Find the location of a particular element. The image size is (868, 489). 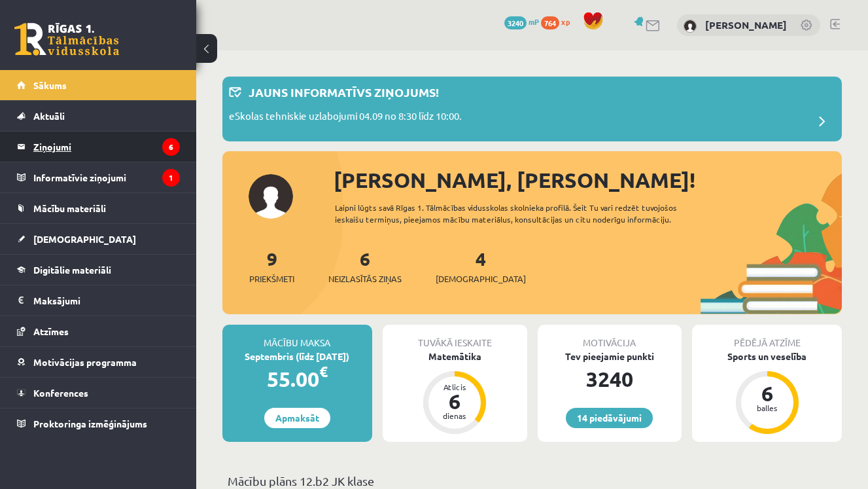

span: Digitālie materiāli is located at coordinates (72, 270).